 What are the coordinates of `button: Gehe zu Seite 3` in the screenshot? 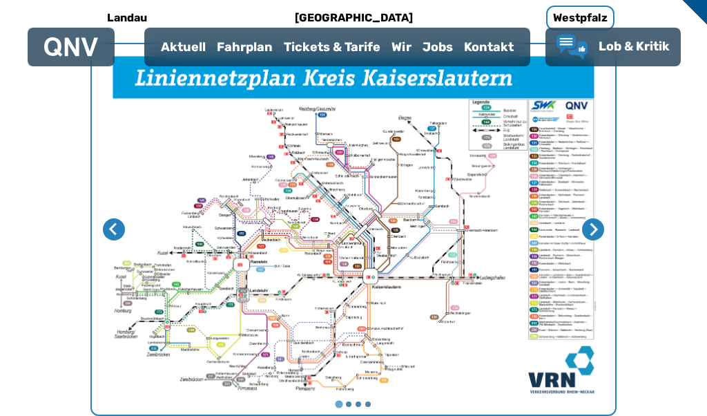 It's located at (358, 404).